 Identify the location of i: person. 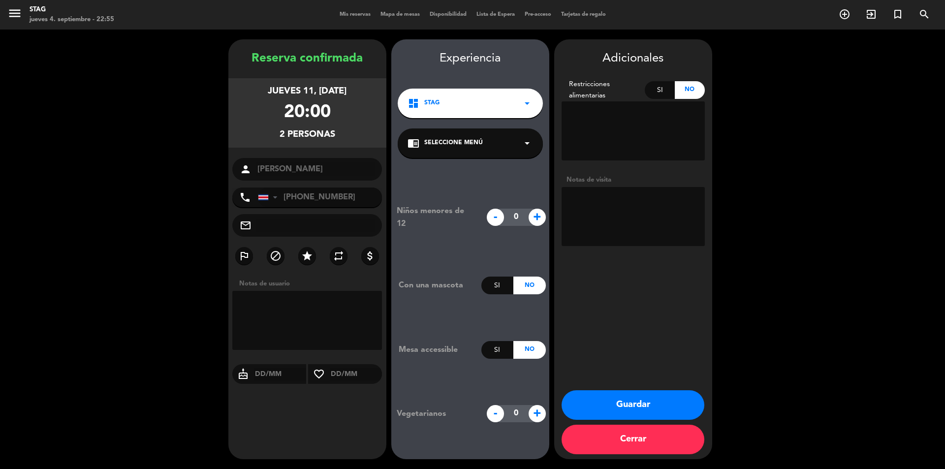
(246, 169).